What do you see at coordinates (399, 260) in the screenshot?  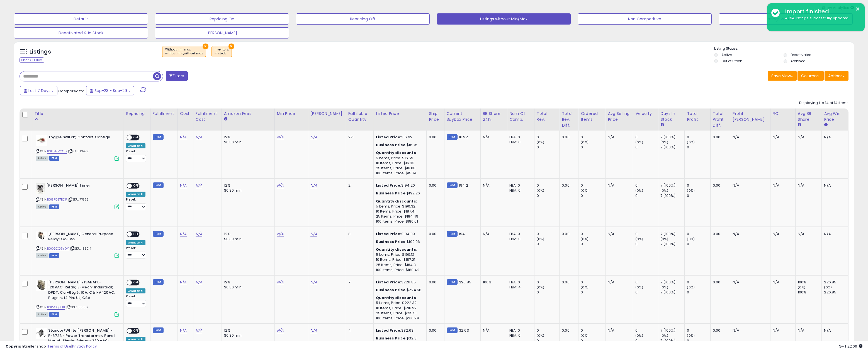 I see `div: 10 Items, Price: $187.21` at bounding box center [399, 260].